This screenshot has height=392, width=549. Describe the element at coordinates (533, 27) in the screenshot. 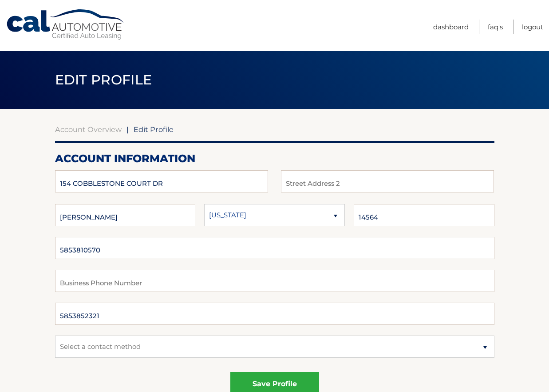

I see `a: Logout` at that location.